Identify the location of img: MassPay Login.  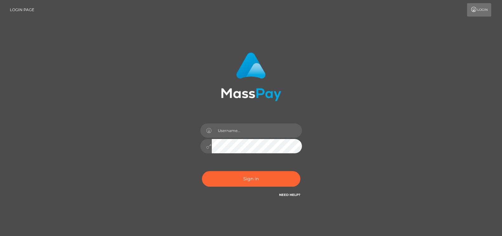
(251, 77).